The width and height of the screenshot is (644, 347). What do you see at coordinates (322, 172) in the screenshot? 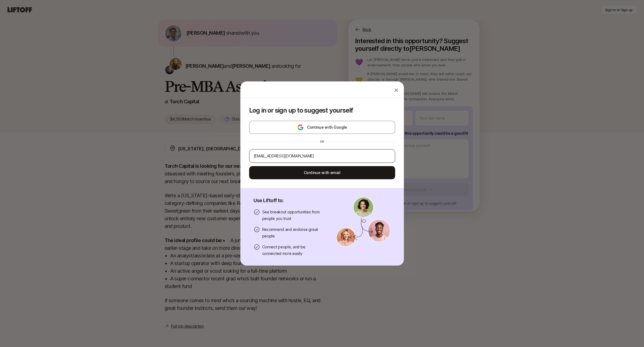
I see `button: Continue with email` at bounding box center [322, 172].